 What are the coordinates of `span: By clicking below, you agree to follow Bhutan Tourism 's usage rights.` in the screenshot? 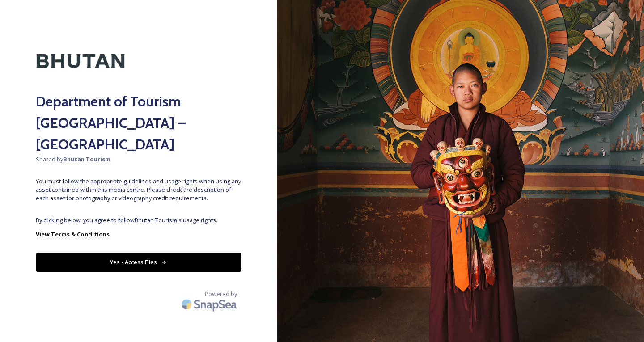 It's located at (139, 220).